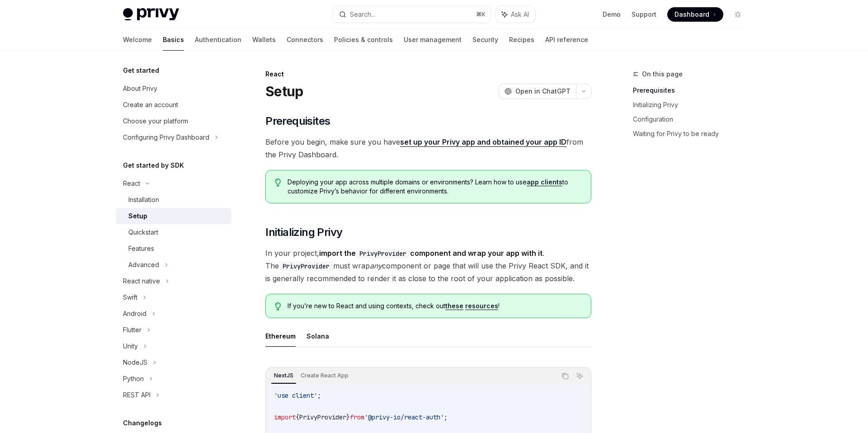  Describe the element at coordinates (454, 306) in the screenshot. I see `a: these` at that location.